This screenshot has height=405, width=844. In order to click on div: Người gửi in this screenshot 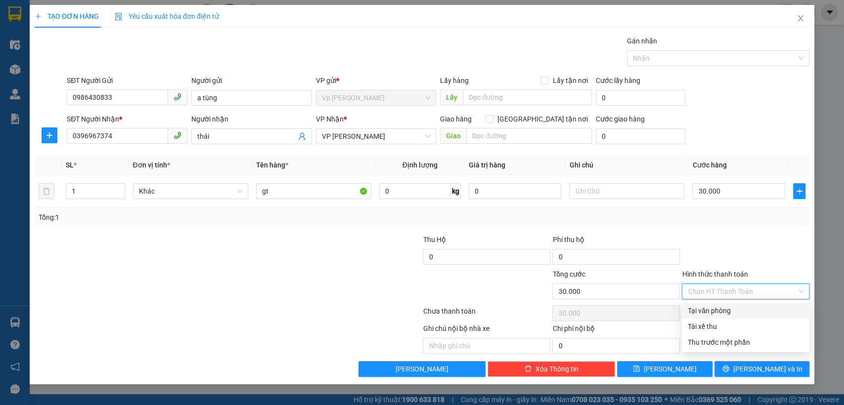, I will do `click(252, 81)`.